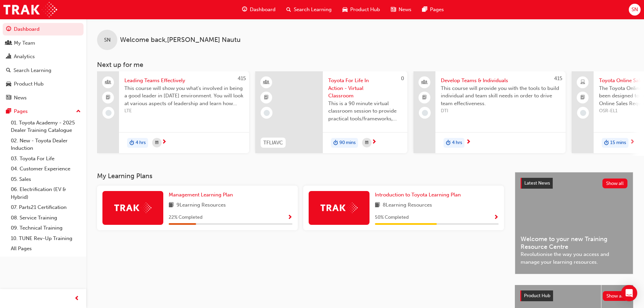  I want to click on a: Product HubShow all, so click(574, 296).